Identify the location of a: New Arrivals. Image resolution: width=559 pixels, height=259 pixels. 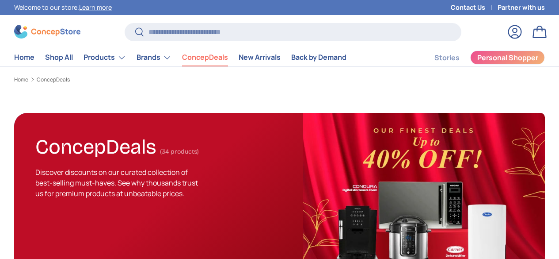
(260, 57).